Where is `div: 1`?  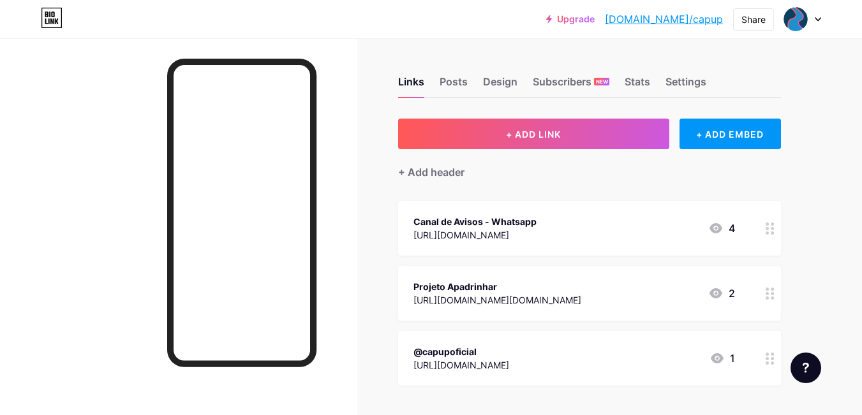 div: 1 is located at coordinates (722, 358).